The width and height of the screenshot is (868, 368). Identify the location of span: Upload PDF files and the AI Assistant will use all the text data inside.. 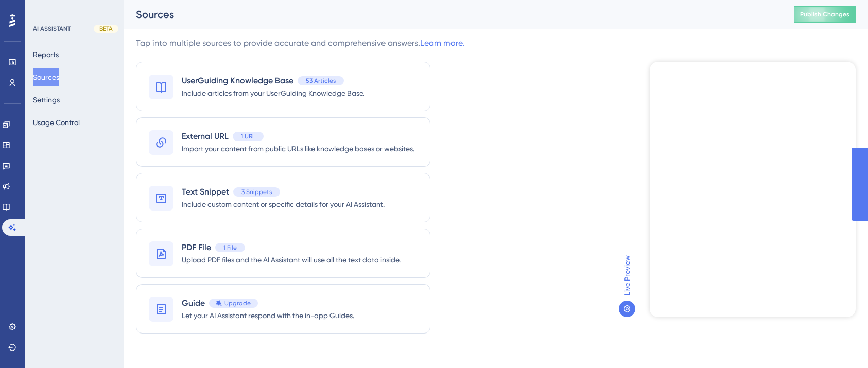
(291, 260).